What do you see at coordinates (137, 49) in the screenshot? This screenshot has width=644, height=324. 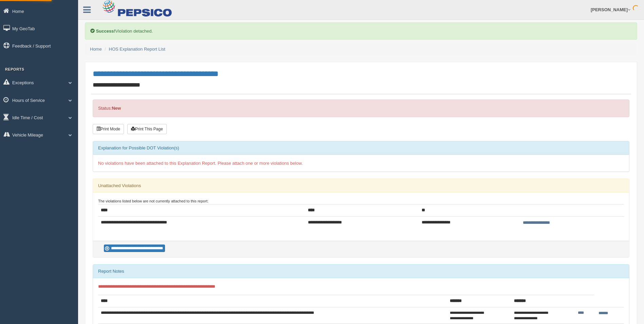 I see `a: HOS Explanation Report List` at bounding box center [137, 49].